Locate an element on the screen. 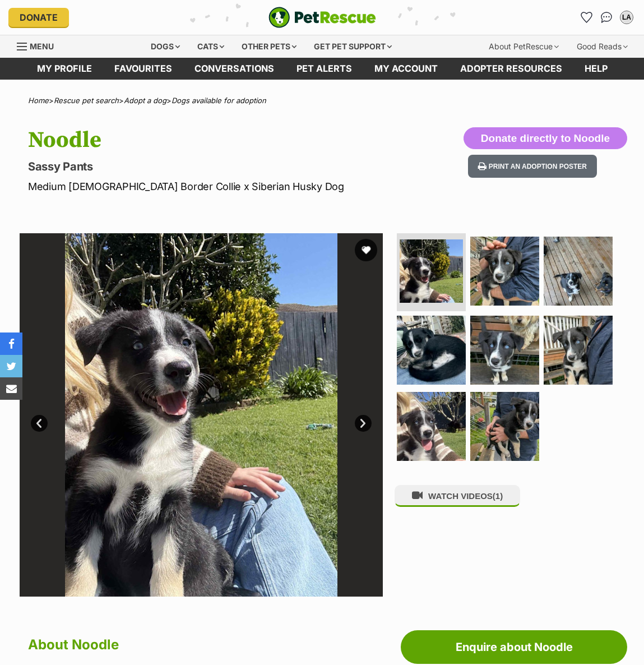 The height and width of the screenshot is (665, 644). img: chat-41dd97257d64d25036548639549fe6c8038ab92f7586957e7f3b1b290dea8141.svg is located at coordinates (607, 17).